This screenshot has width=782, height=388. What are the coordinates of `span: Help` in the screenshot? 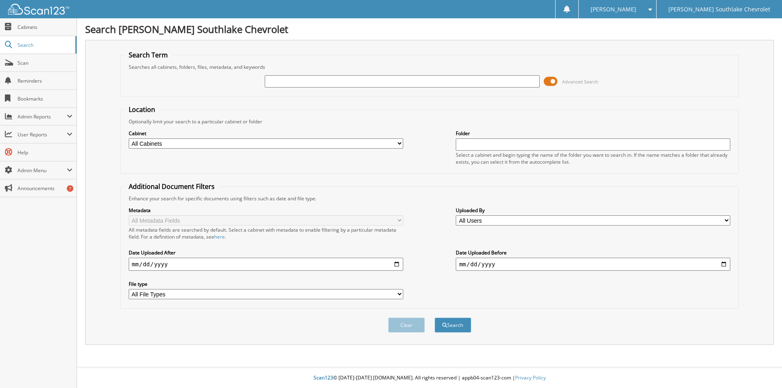 It's located at (45, 152).